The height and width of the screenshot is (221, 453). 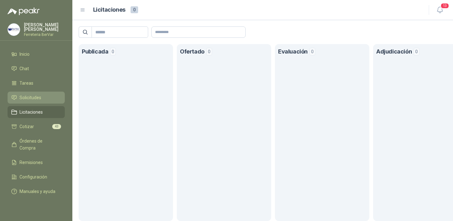 What do you see at coordinates (36, 83) in the screenshot?
I see `a: Tareas` at bounding box center [36, 83].